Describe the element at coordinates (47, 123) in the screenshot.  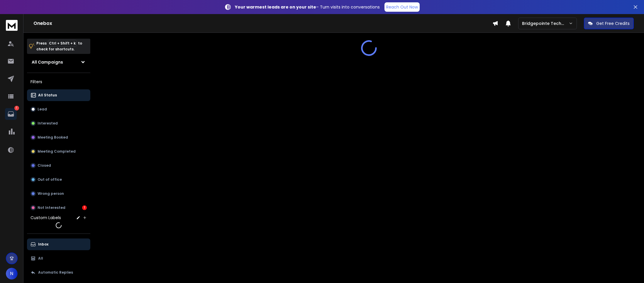
I see `p: Interested` at that location.